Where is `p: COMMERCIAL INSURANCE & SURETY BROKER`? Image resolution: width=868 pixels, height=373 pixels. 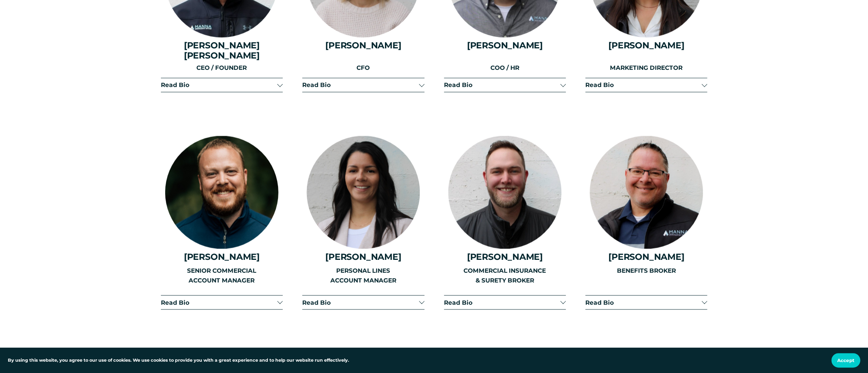
p: COMMERCIAL INSURANCE & SURETY BROKER is located at coordinates (505, 275).